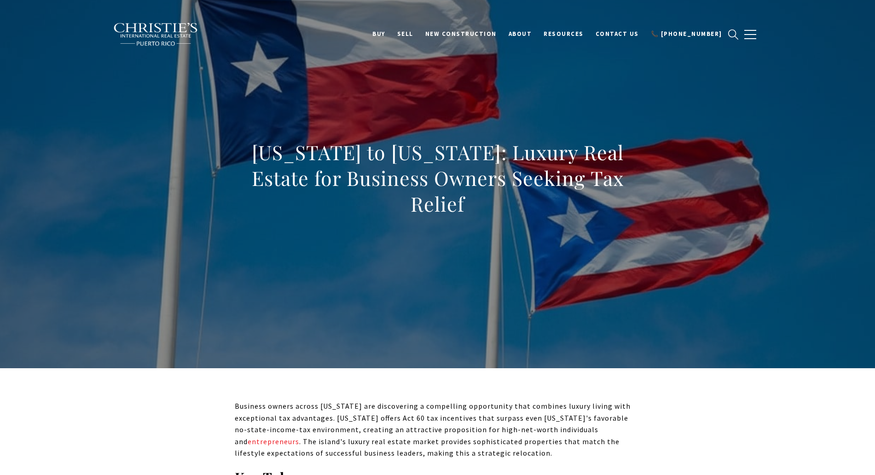  Describe the element at coordinates (274, 442) in the screenshot. I see `a: entrepreneurs` at that location.